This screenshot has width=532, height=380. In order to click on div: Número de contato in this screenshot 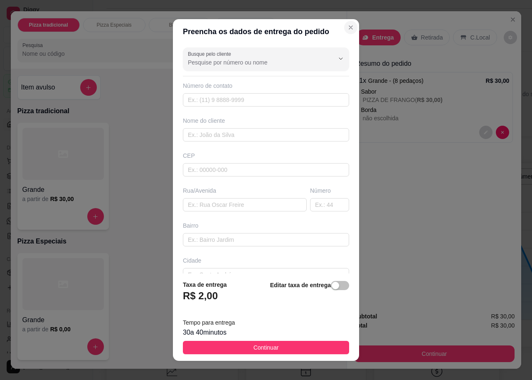, I will do `click(266, 86)`.